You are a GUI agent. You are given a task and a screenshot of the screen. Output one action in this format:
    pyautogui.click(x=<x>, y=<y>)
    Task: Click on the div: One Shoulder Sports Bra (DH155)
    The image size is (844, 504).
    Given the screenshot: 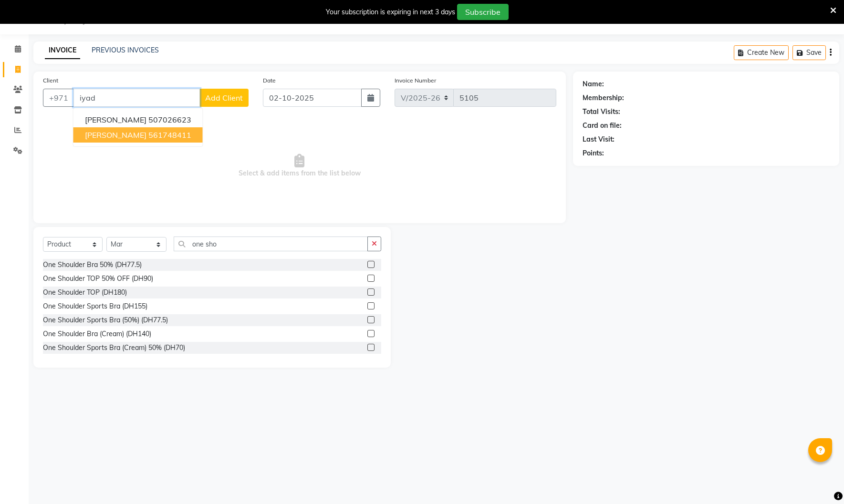 What is the action you would take?
    pyautogui.click(x=95, y=306)
    